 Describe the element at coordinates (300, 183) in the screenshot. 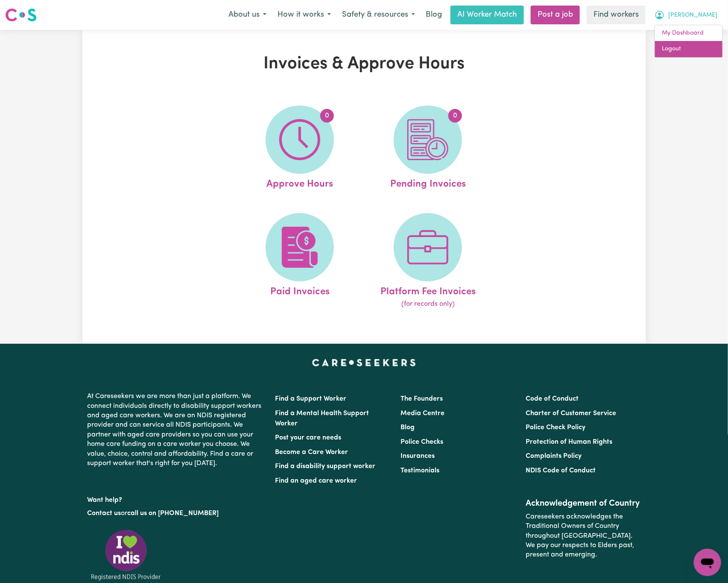

I see `span: Approve Hours` at that location.